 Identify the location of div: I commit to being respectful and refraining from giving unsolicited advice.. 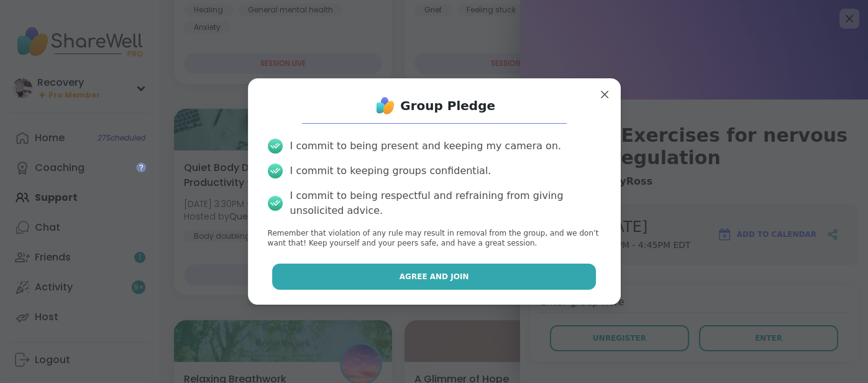
(446, 203).